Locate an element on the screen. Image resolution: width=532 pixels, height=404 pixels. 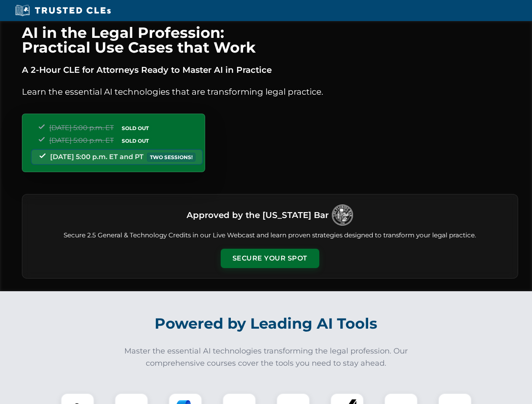
h2: Powered by Leading AI Tools is located at coordinates (266, 323).